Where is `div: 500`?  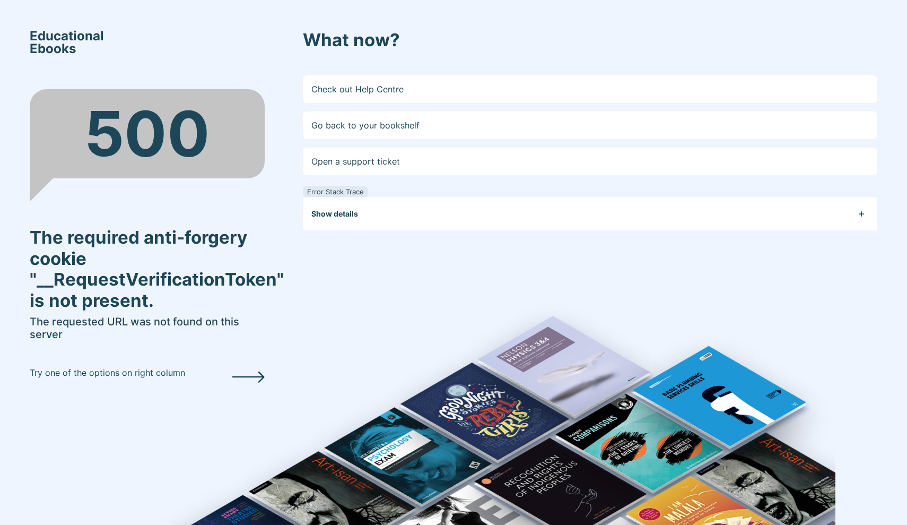 div: 500 is located at coordinates (147, 134).